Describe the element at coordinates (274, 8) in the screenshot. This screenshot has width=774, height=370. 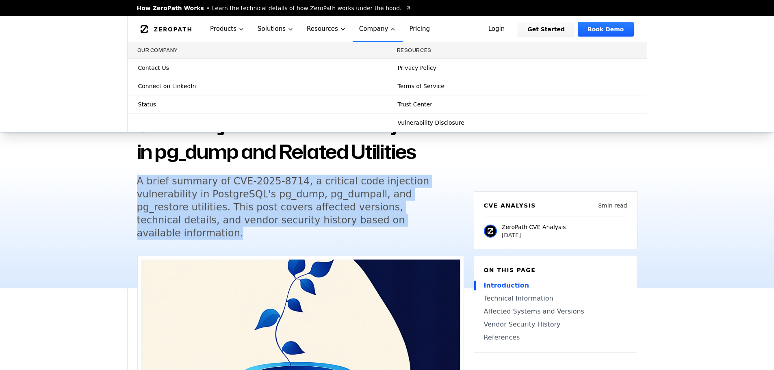
I see `a: How ZeroPath WorksLearn the technical details of how ZeroPath works under the hood.` at that location.